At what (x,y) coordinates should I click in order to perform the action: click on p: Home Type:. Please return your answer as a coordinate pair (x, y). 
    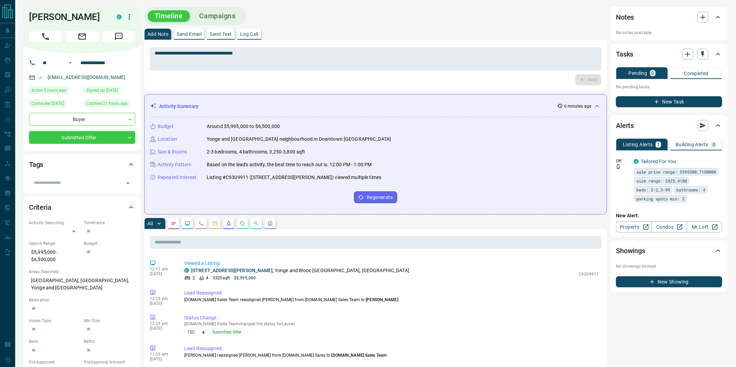
    Looking at the image, I should click on (54, 321).